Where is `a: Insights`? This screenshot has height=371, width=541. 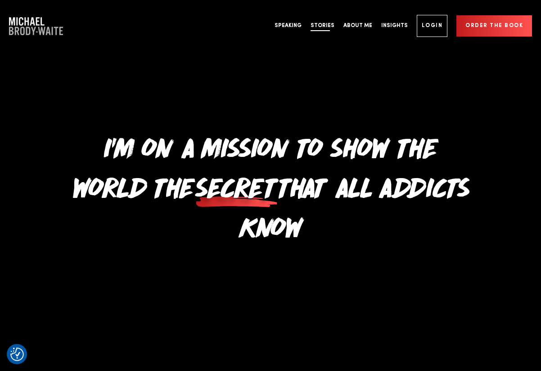 a: Insights is located at coordinates (395, 26).